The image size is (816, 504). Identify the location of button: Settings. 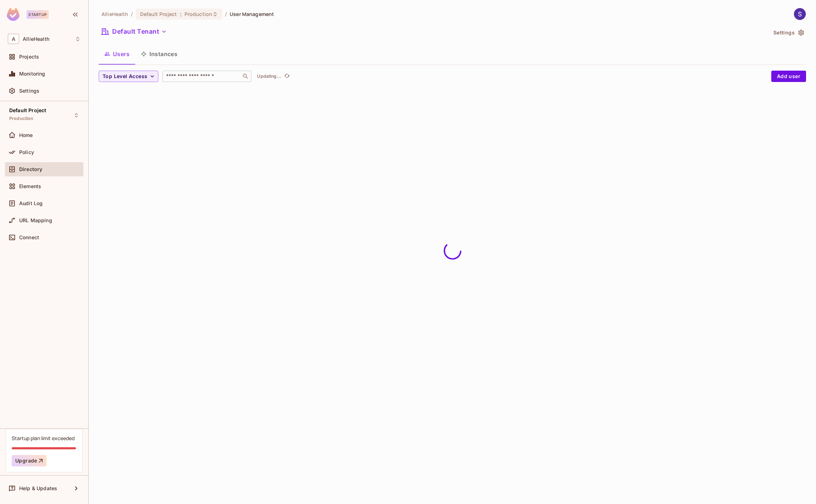
(789, 33).